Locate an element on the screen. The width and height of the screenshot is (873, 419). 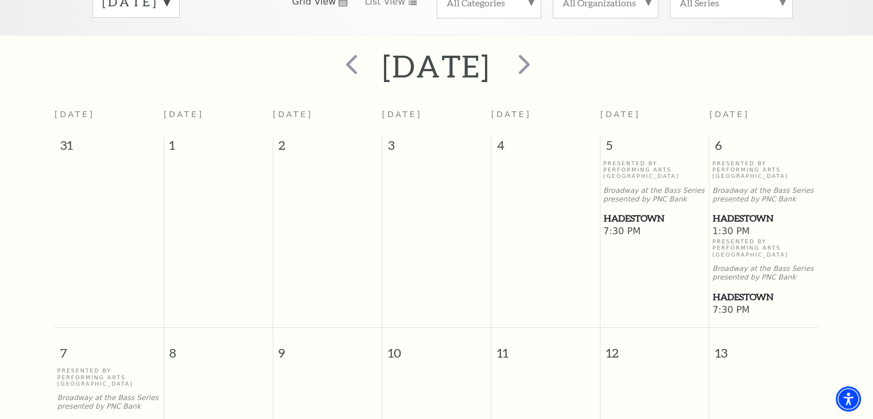
span: 2 is located at coordinates (327, 148).